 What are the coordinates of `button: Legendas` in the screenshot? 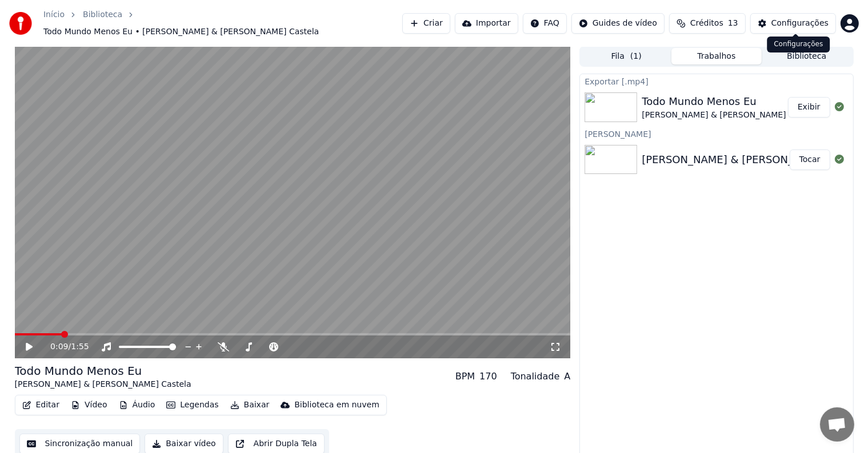 It's located at (192, 405).